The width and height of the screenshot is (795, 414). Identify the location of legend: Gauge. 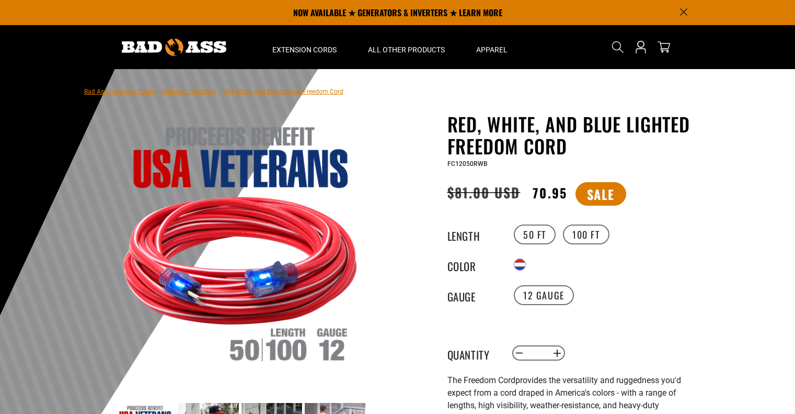
(474, 295).